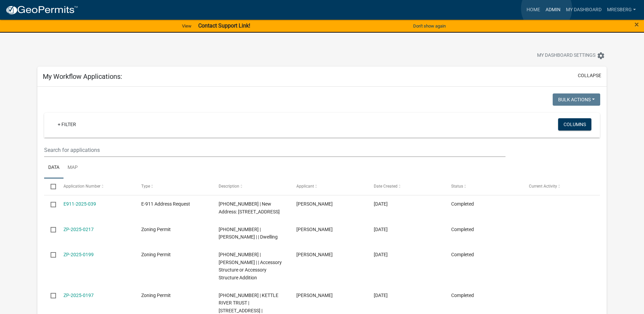 The image size is (644, 314). I want to click on a: ZP-2025-0217, so click(79, 229).